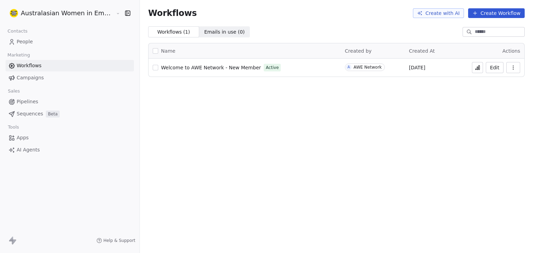 The height and width of the screenshot is (253, 533). I want to click on span: Campaigns, so click(30, 78).